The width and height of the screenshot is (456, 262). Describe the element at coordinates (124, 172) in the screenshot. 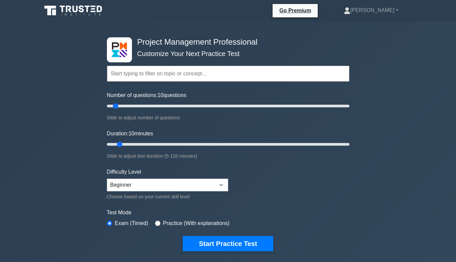

I see `label: Difficulty Level` at that location.